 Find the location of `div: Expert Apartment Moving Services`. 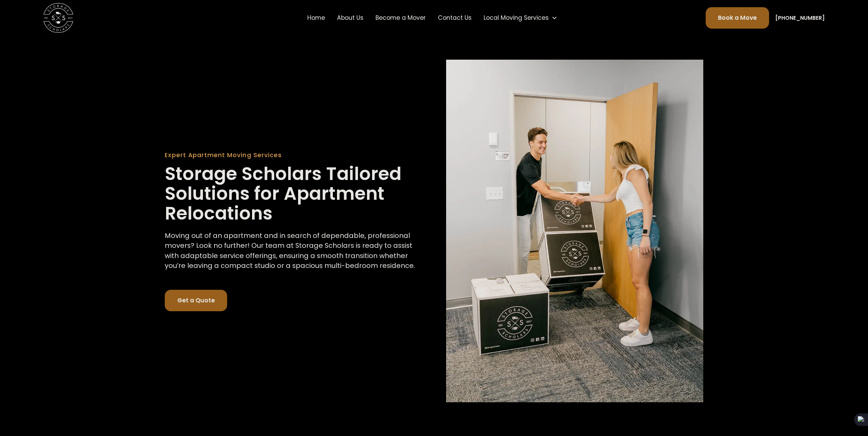

div: Expert Apartment Moving Services is located at coordinates (293, 155).